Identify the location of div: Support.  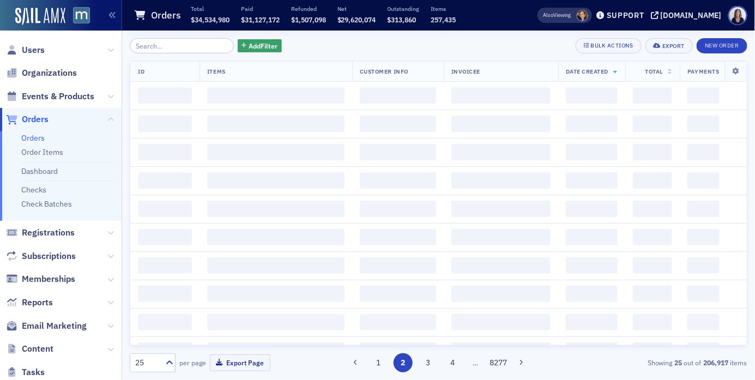
(625, 15).